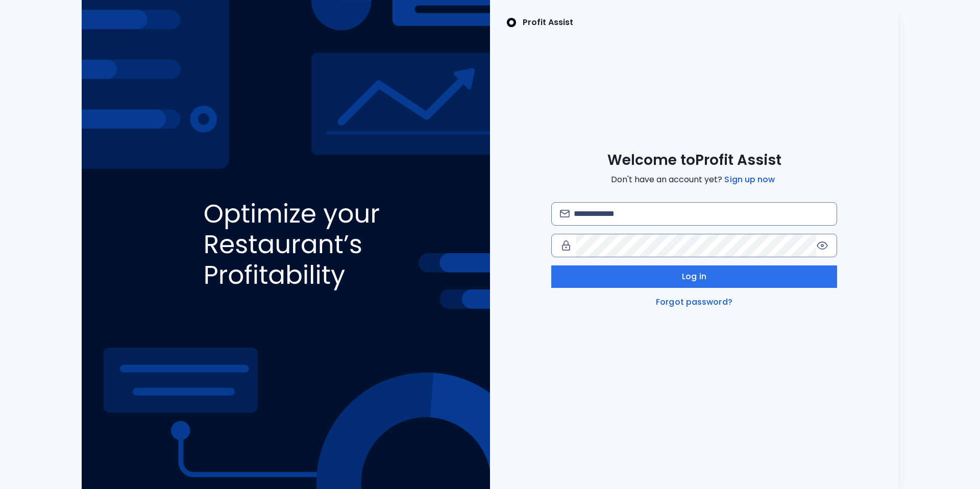 This screenshot has width=980, height=489. I want to click on span: Welcome to Profit Assist, so click(694, 160).